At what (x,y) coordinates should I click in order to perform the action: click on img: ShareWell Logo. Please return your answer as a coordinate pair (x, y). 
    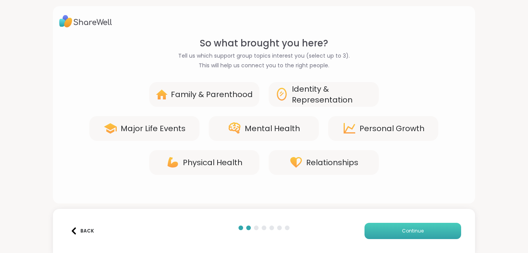
    Looking at the image, I should click on (85, 21).